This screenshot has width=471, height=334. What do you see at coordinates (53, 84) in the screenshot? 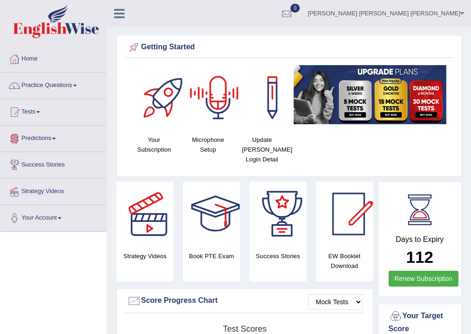
I see `a: Practice Questions` at bounding box center [53, 84].